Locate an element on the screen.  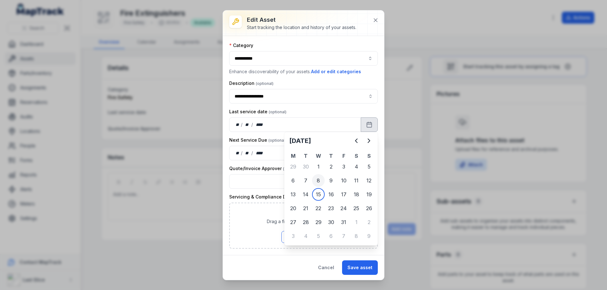
table: October 2025 is located at coordinates (331, 198).